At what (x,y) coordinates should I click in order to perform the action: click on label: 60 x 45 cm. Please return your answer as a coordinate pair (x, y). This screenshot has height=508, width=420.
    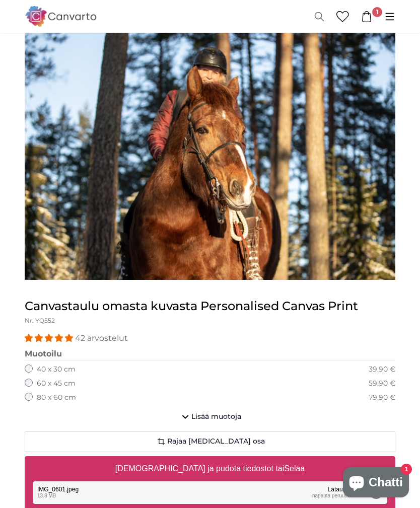
    Looking at the image, I should click on (56, 384).